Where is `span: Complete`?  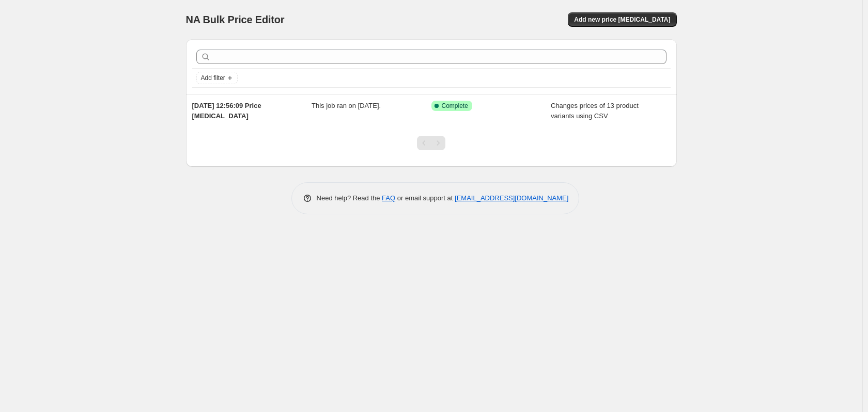 span: Complete is located at coordinates (455, 106).